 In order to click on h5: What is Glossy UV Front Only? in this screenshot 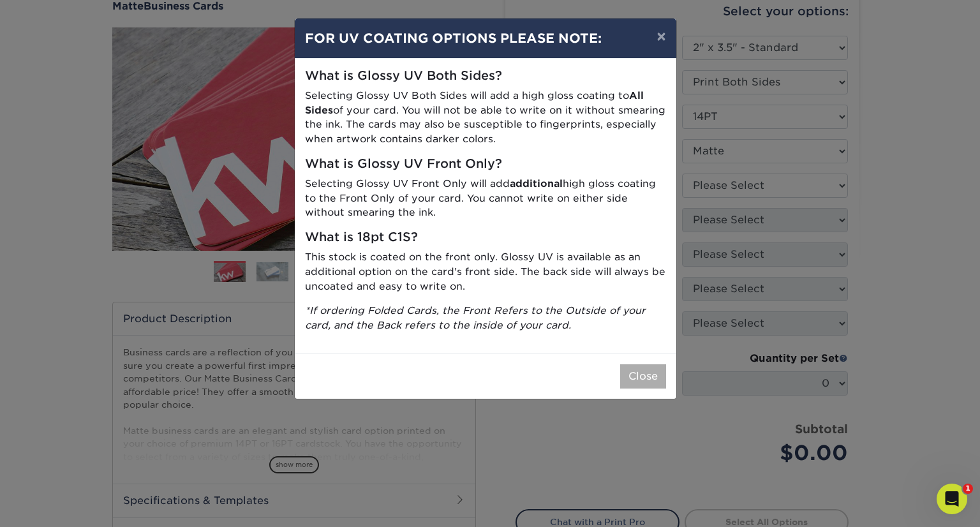, I will do `click(485, 164)`.